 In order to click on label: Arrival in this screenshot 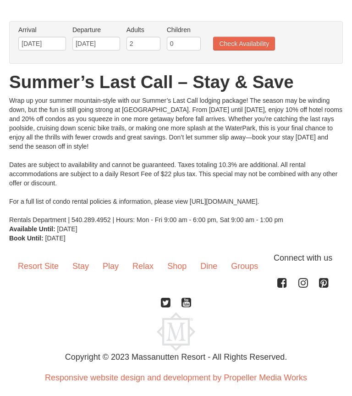, I will do `click(42, 30)`.